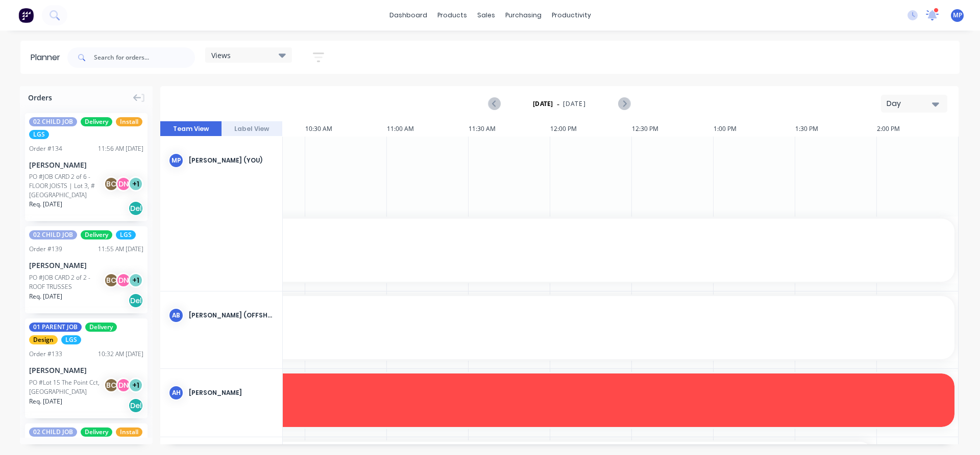 Image resolution: width=980 pixels, height=455 pixels. I want to click on div: 12:30 PM, so click(673, 129).